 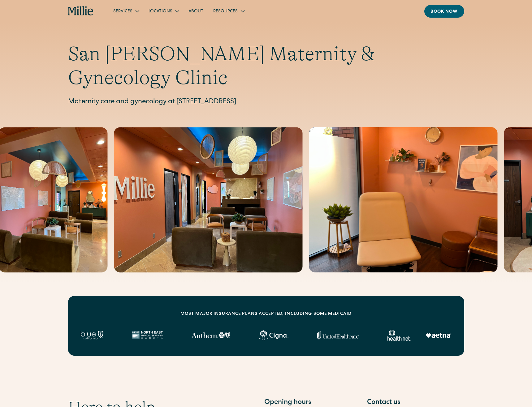 I want to click on img: United Healthcare logo, so click(x=338, y=335).